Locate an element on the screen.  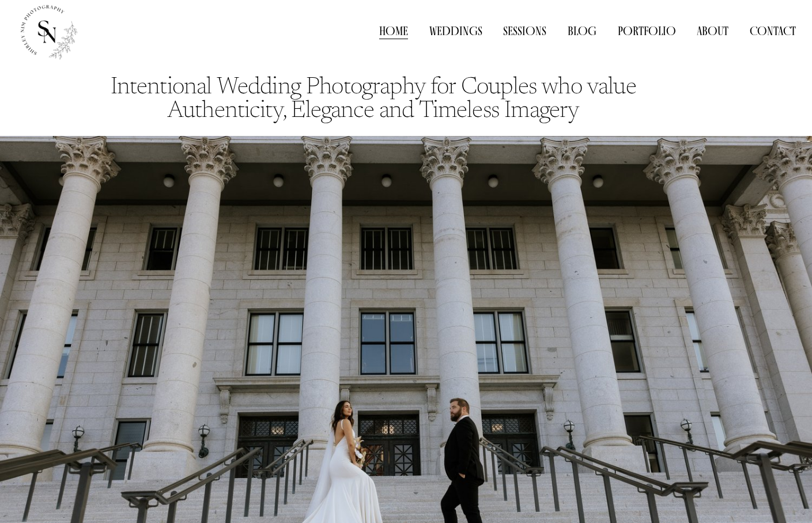
a: folder dropdown is located at coordinates (647, 31).